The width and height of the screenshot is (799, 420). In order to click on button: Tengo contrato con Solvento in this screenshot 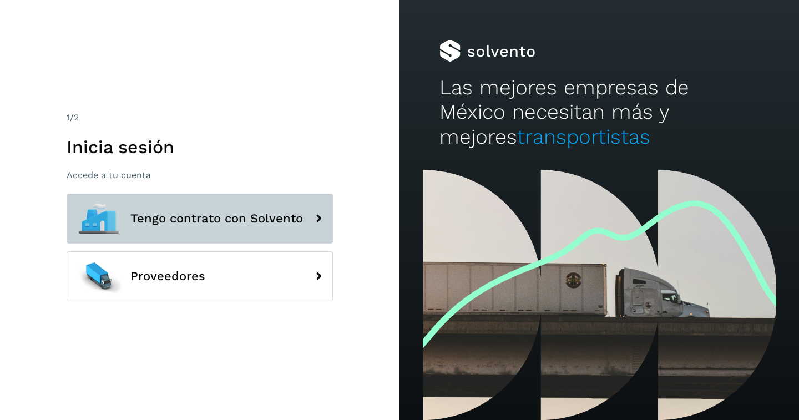, I will do `click(200, 219)`.